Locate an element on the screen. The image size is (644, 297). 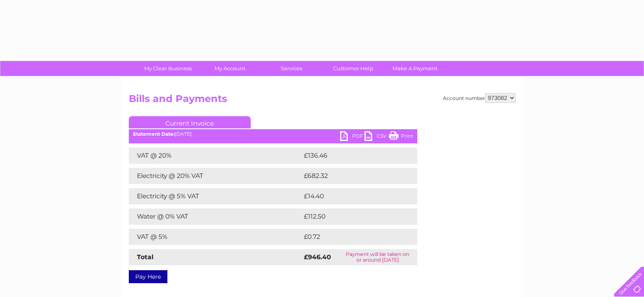
td: VAT @ 20% is located at coordinates (215, 155).